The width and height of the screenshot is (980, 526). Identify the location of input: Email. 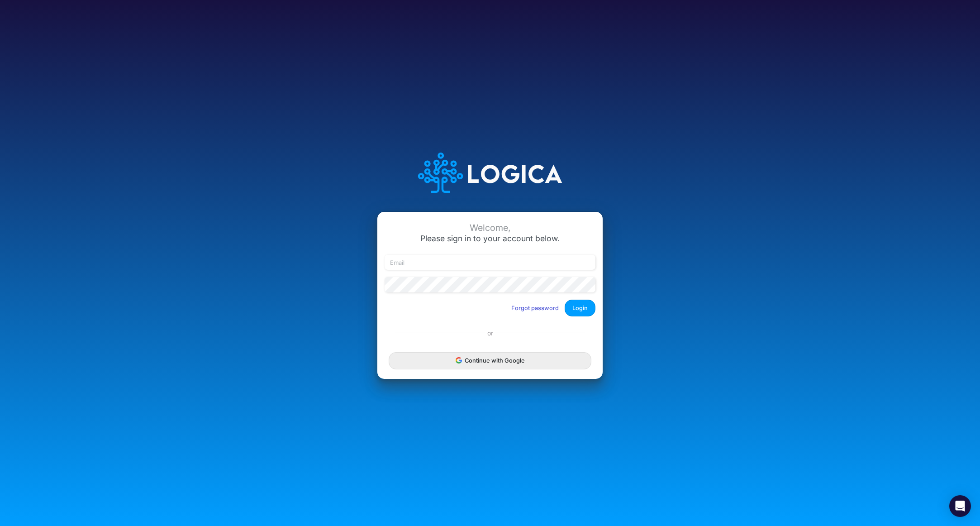
(490, 263).